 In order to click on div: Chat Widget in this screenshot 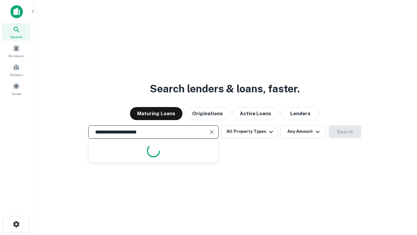, I will do `click(401, 198)`.